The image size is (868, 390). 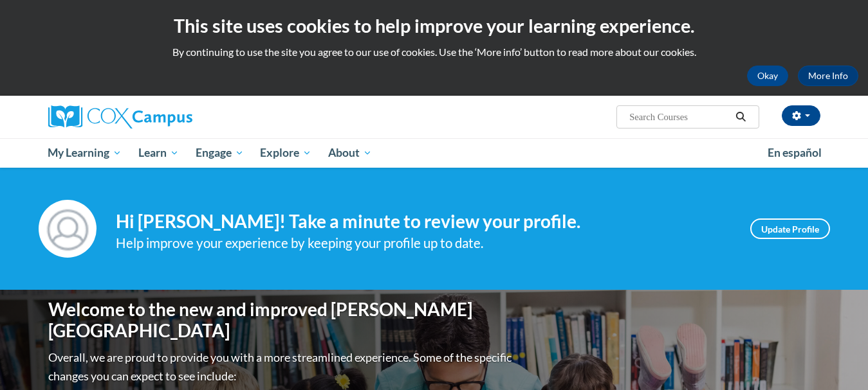 What do you see at coordinates (424, 243) in the screenshot?
I see `div: Help improve your experience by keeping your profile up to date.` at bounding box center [424, 243].